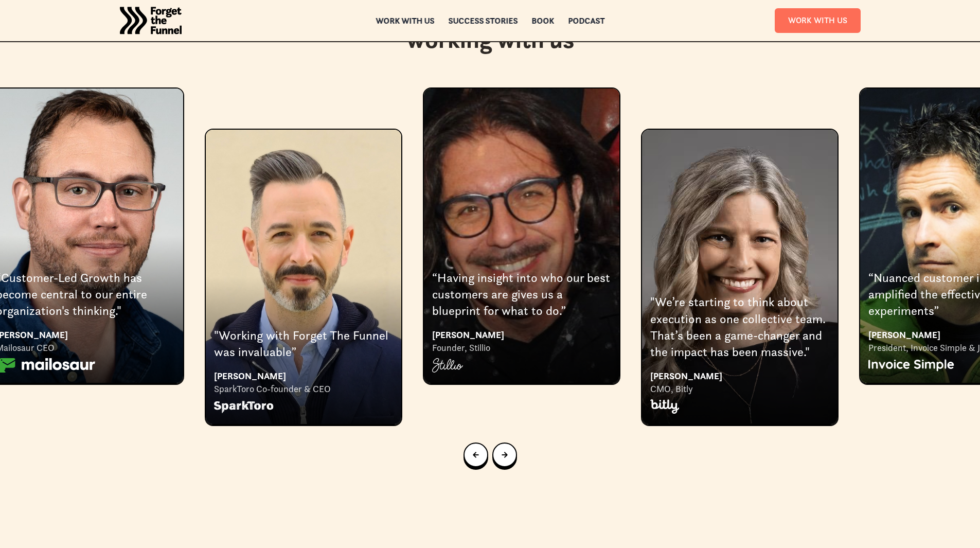  What do you see at coordinates (505, 455) in the screenshot?
I see `a: Next slide` at bounding box center [505, 455].